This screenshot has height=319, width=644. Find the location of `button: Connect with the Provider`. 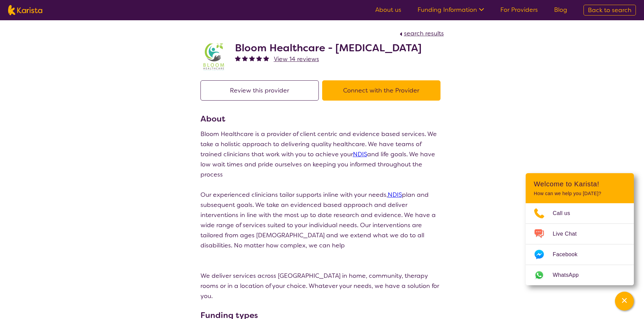

button: Connect with the Provider is located at coordinates (382, 91).